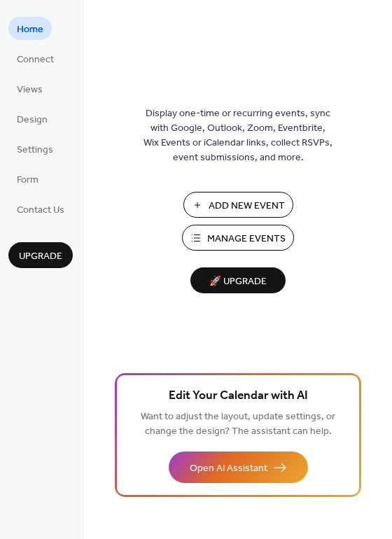 The height and width of the screenshot is (539, 392). What do you see at coordinates (238, 396) in the screenshot?
I see `span: Edit Your Calendar with AI` at bounding box center [238, 396].